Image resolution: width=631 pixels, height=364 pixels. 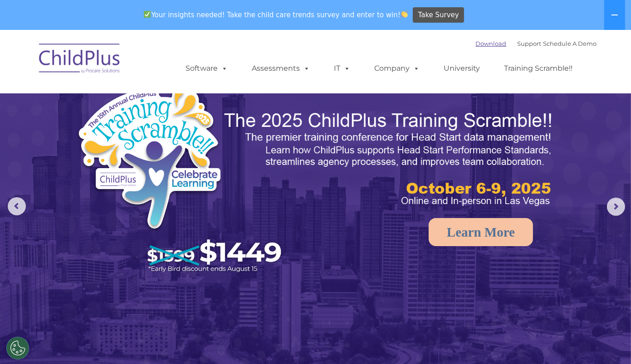 What do you see at coordinates (145, 100) in the screenshot?
I see `span: Phone number` at bounding box center [145, 100].